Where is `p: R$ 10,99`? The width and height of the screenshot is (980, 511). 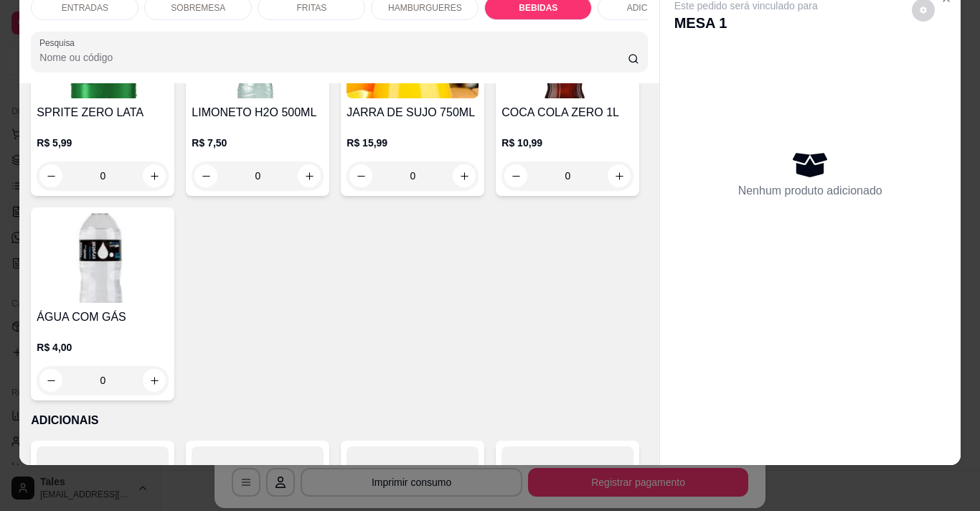
p: R$ 10,99 is located at coordinates (567, 143).